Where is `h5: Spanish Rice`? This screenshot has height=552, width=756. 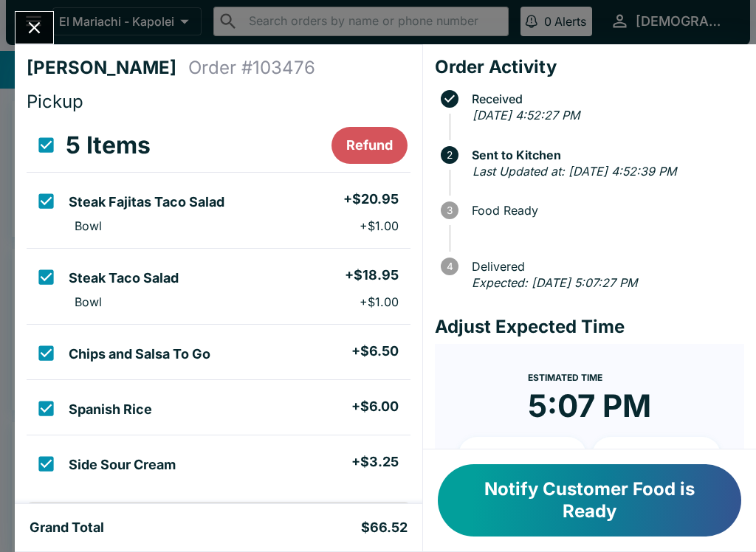 h5: Spanish Rice is located at coordinates (110, 410).